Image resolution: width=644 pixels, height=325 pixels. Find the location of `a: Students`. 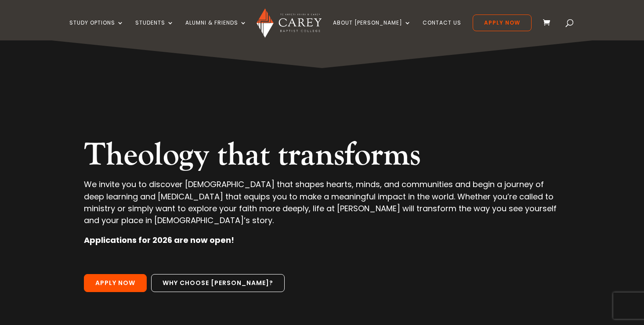

a: Students is located at coordinates (154, 30).